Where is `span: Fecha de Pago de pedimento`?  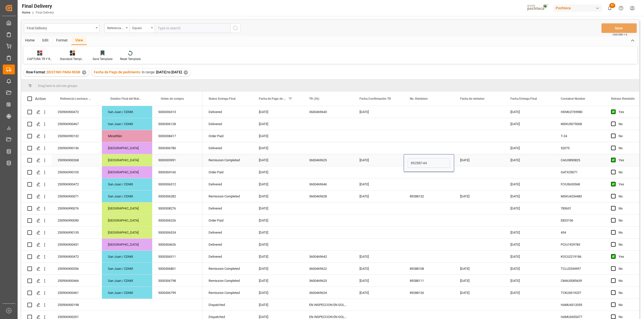
span: Fecha de Pago de pedimento is located at coordinates (272, 99).